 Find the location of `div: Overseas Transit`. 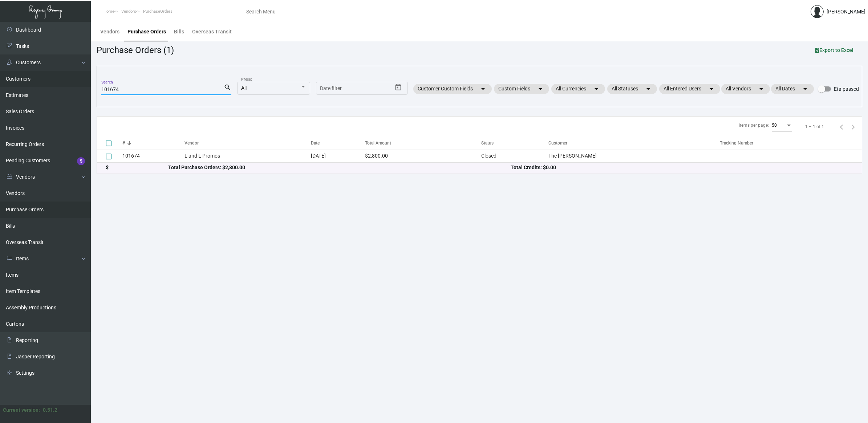

div: Overseas Transit is located at coordinates (212, 31).